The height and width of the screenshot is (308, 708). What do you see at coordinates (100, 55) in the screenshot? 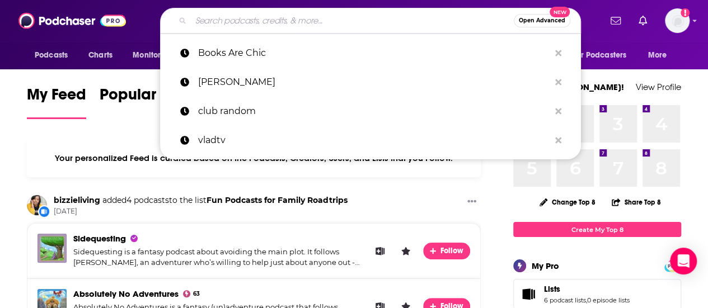
I see `span: Charts` at bounding box center [100, 55].